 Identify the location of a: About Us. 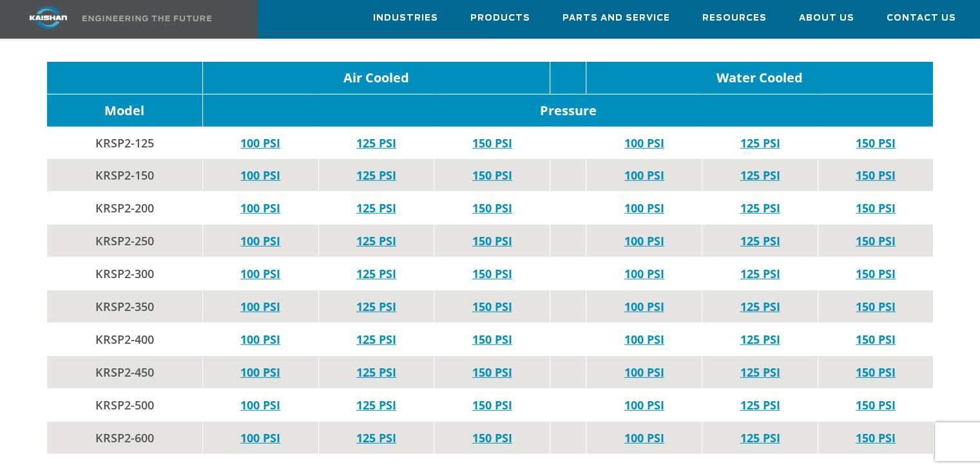
(827, 18).